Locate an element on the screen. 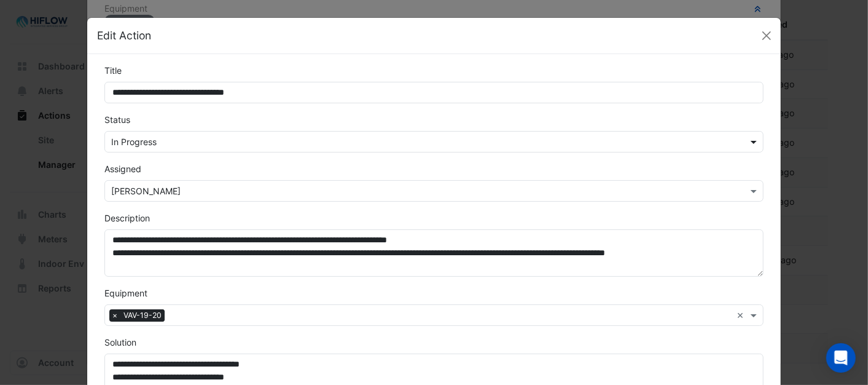 The height and width of the screenshot is (385, 868). span: Clear is located at coordinates (742, 315).